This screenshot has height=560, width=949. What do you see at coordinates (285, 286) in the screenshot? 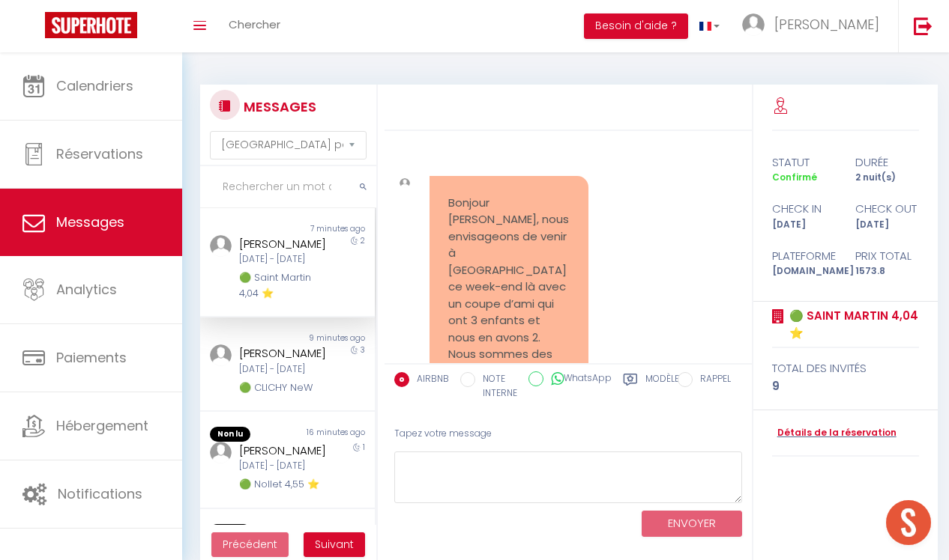
I see `div: 🟢 Saint Martin 4,04 ⭐️` at bounding box center [285, 286].